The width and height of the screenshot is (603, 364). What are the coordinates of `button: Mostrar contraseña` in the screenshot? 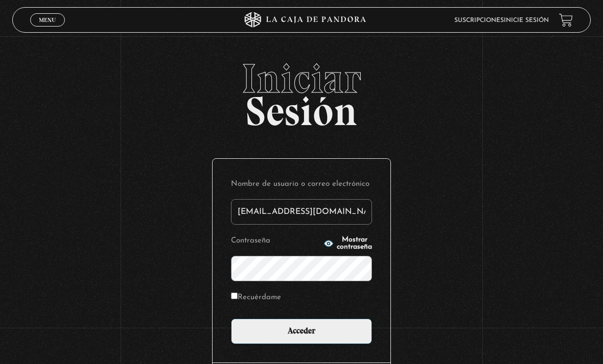 It's located at (347, 244).